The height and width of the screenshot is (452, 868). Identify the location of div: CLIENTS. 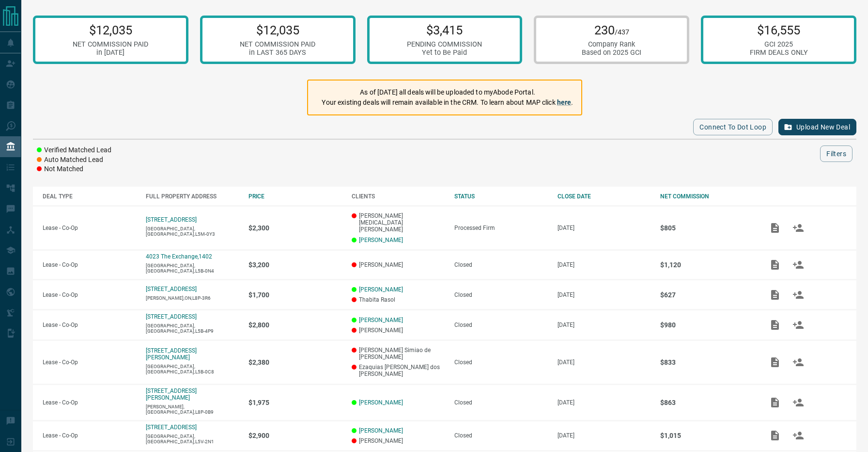
(398, 196).